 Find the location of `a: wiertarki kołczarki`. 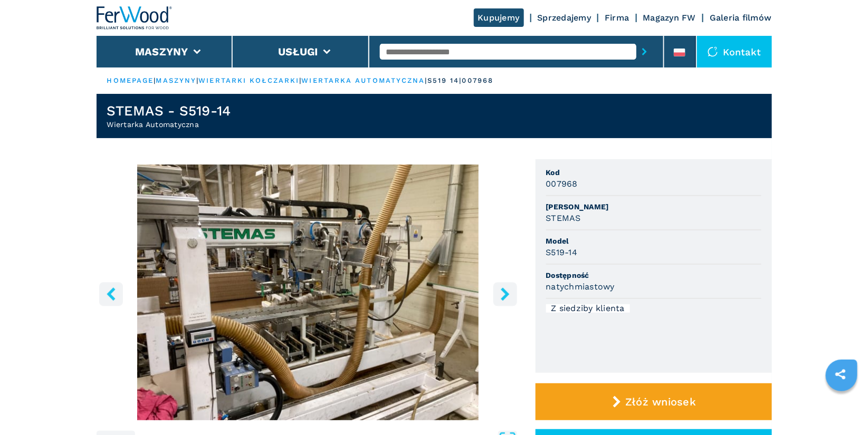

a: wiertarki kołczarki is located at coordinates (248, 80).